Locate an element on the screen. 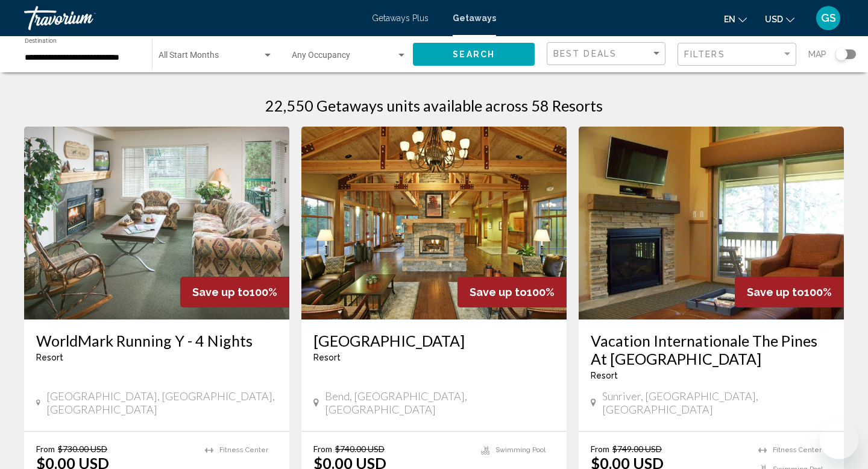 The height and width of the screenshot is (469, 868). span: USD is located at coordinates (774, 19).